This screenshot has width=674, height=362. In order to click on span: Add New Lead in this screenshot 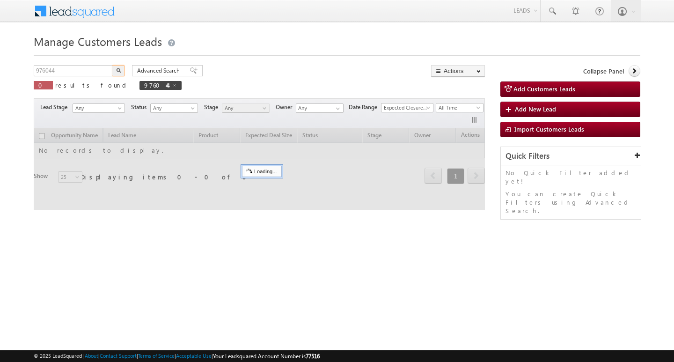, I will do `click(535, 109)`.